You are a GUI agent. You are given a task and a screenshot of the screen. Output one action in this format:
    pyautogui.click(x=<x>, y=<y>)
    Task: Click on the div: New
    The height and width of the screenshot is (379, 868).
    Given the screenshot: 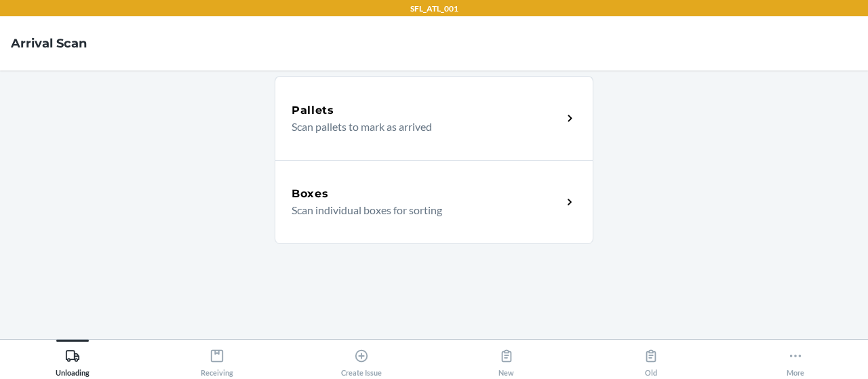 What is the action you would take?
    pyautogui.click(x=506, y=360)
    